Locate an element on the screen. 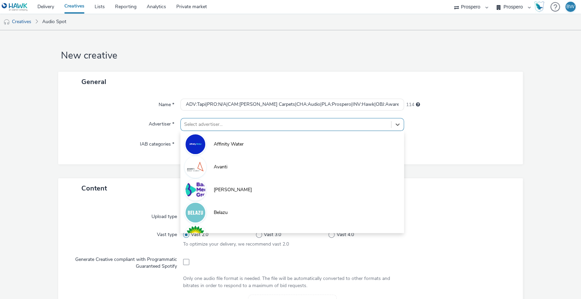 The image size is (581, 299). img: Hawk Academy is located at coordinates (539, 7).